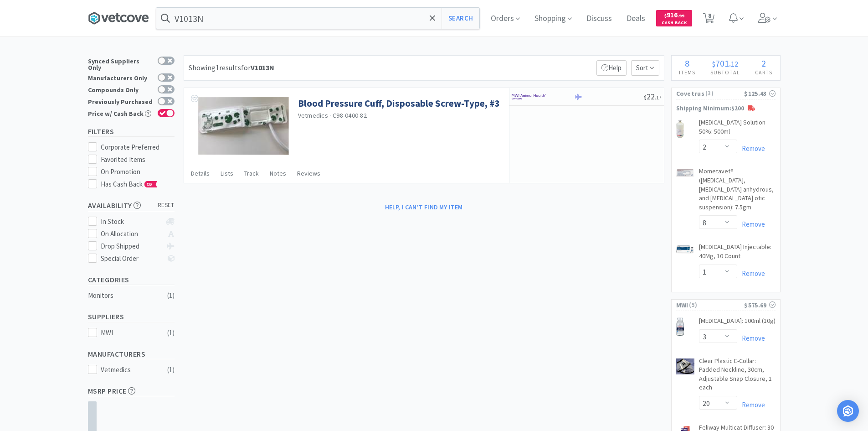  What do you see at coordinates (131, 131) in the screenshot?
I see `h5: Filters` at bounding box center [131, 131].